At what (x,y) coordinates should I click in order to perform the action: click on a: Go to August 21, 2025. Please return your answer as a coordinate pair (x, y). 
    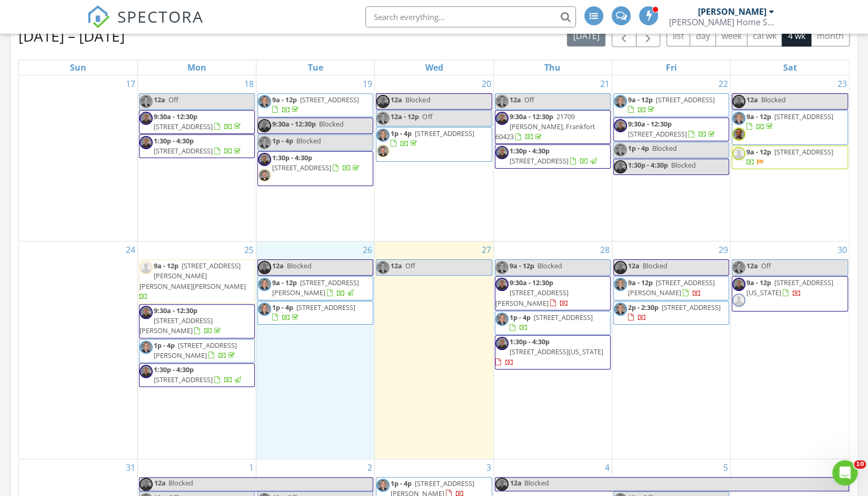
    Looking at the image, I should click on (605, 84).